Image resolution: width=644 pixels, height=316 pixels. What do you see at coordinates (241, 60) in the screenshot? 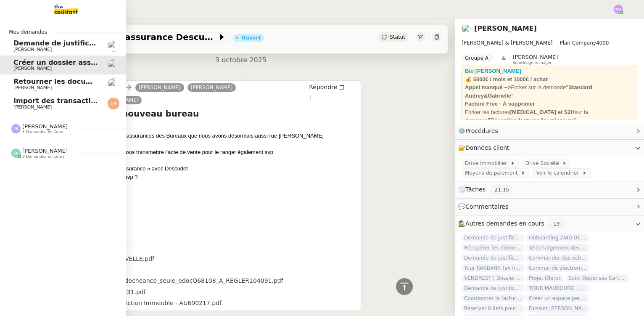
I see `span: 3 octobre 2025` at bounding box center [241, 60].